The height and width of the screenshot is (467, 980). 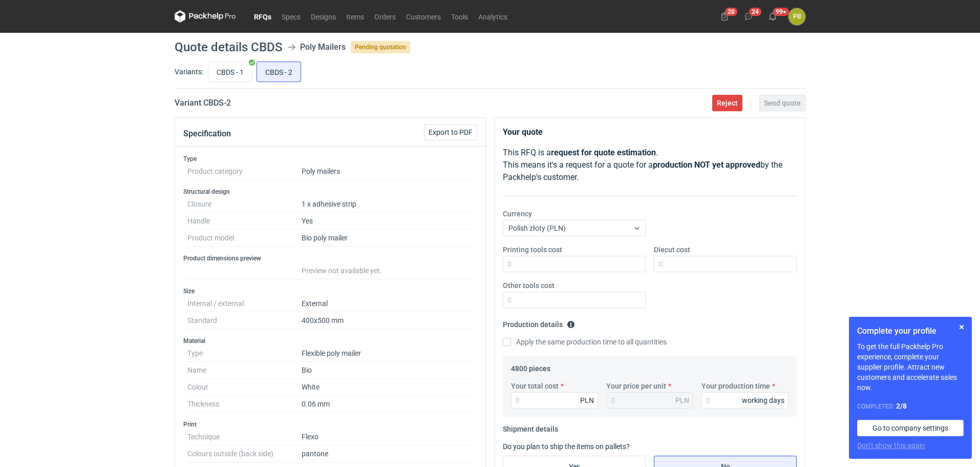 What do you see at coordinates (797, 17) in the screenshot?
I see `div: Piotr Bożek` at bounding box center [797, 17].